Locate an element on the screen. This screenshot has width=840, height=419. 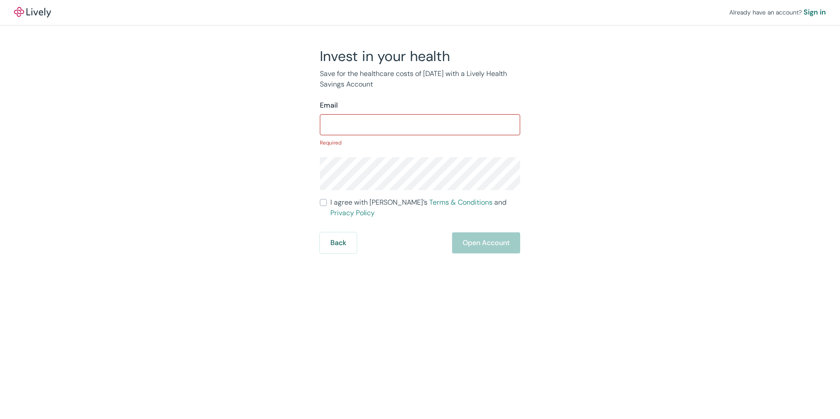
a: LivelyLively is located at coordinates (33, 12).